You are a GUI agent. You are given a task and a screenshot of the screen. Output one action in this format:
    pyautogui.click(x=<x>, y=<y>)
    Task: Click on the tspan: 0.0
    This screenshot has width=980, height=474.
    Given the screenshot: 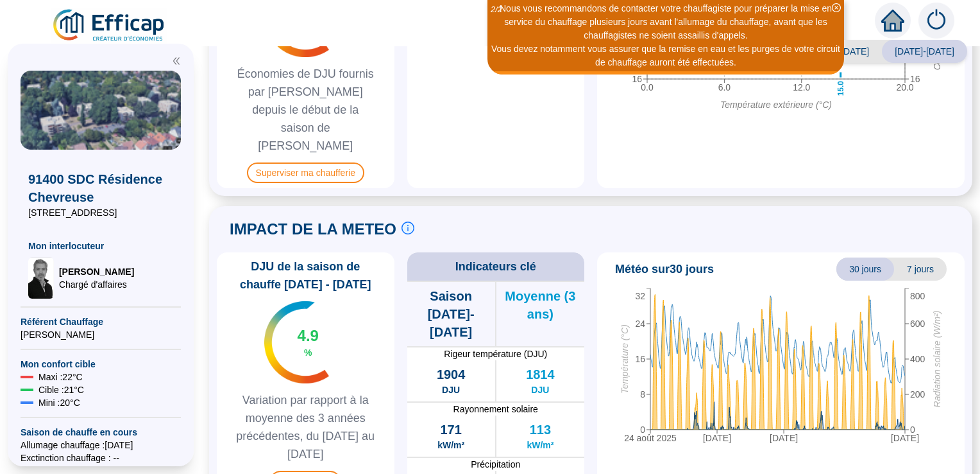 What is the action you would take?
    pyautogui.click(x=648, y=87)
    